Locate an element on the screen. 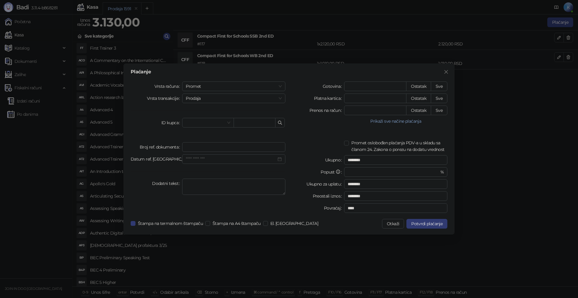 The image size is (578, 298). button: Prikaži sve načine plaćanja is located at coordinates (396, 121).